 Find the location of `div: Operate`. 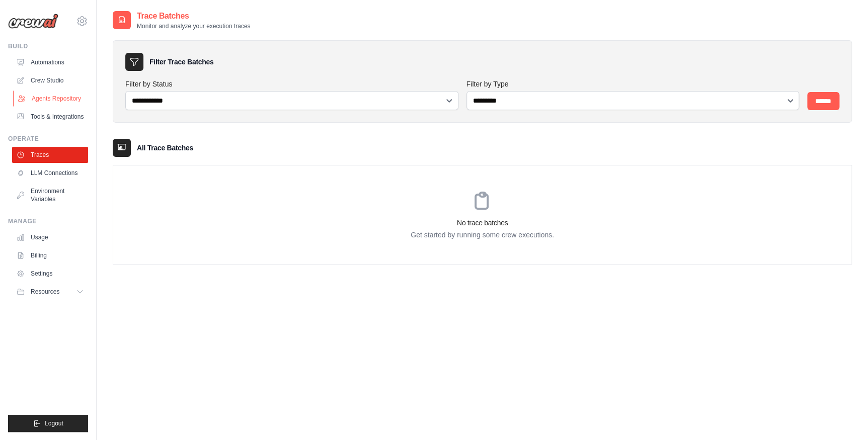

div: Operate is located at coordinates (48, 139).